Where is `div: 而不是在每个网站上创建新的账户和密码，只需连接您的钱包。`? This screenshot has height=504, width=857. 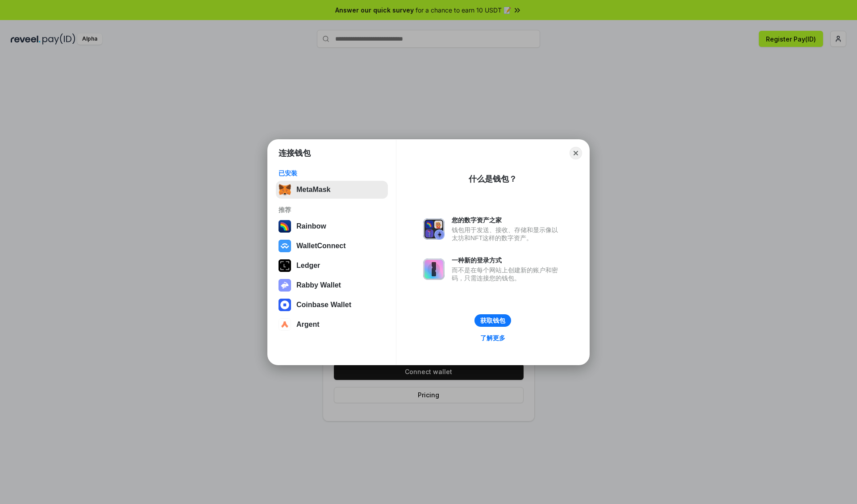 div: 而不是在每个网站上创建新的账户和密码，只需连接您的钱包。 is located at coordinates (507, 274).